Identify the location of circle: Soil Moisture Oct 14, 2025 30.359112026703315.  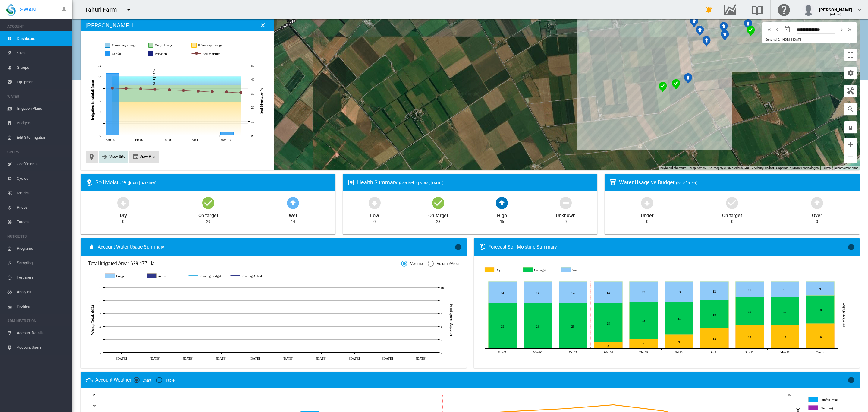
(241, 92).